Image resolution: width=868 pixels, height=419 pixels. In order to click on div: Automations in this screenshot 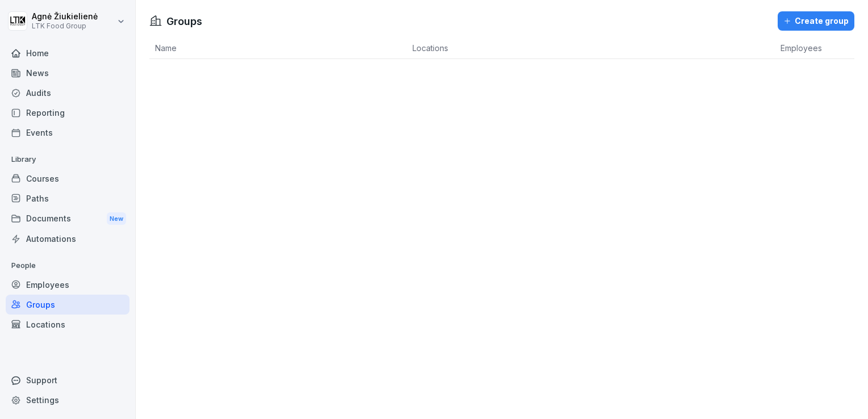, I will do `click(68, 238)`.